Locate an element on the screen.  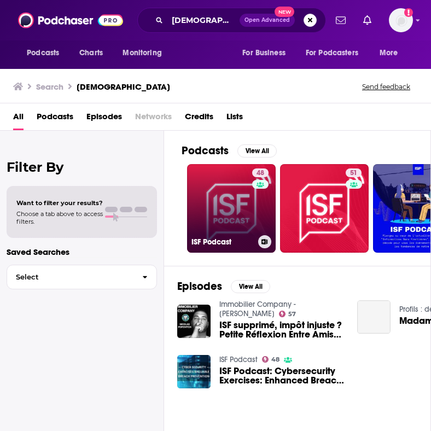
span: Choose a tab above to access filters. is located at coordinates (60, 218).